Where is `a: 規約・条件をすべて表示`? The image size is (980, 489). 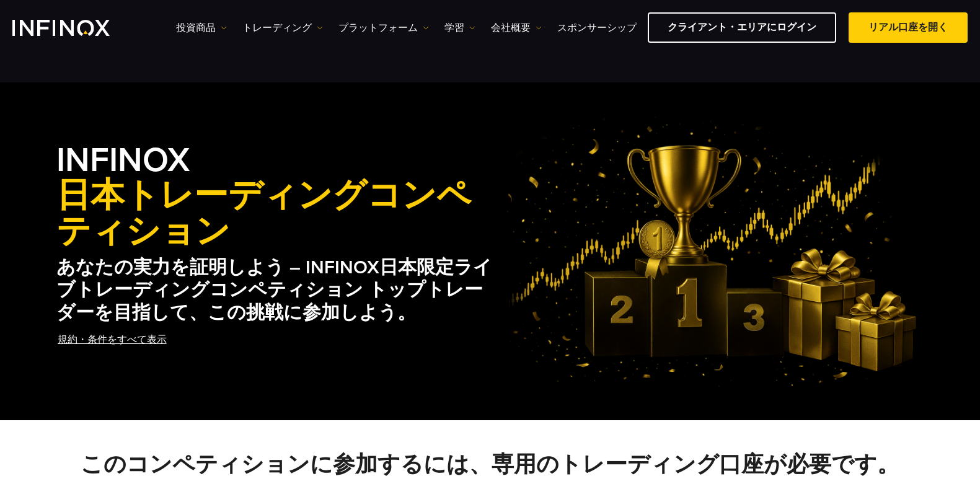 a: 規約・条件をすべて表示 is located at coordinates (112, 340).